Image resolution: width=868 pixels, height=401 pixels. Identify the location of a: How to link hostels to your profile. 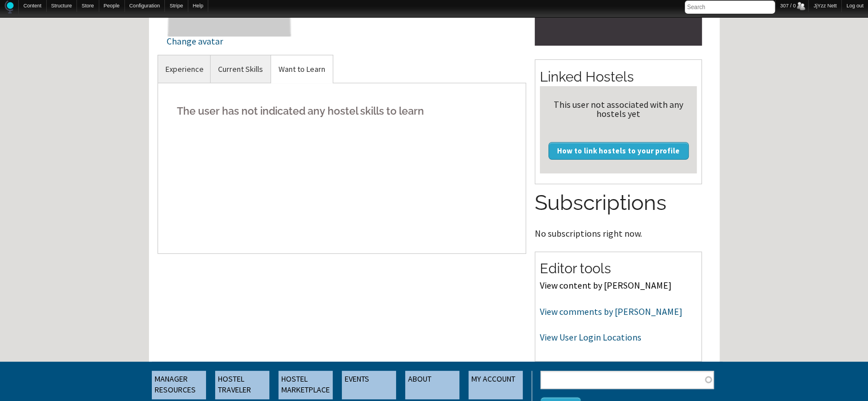
(619, 150).